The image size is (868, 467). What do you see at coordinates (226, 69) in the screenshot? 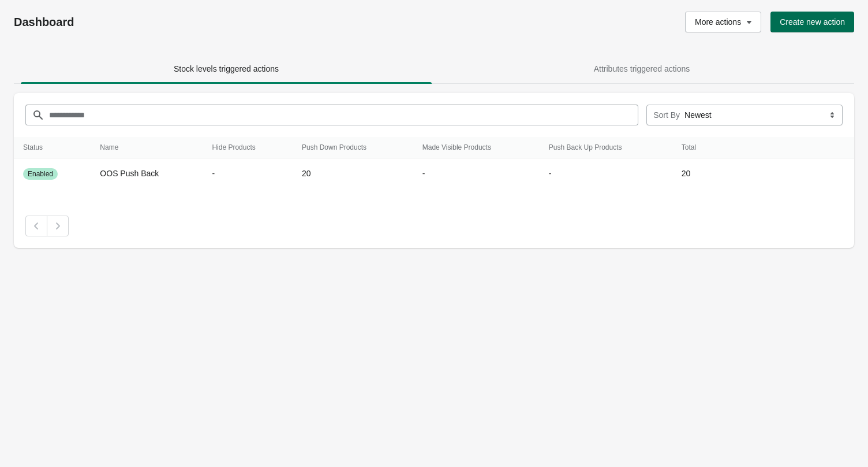
I see `span: Stock levels triggered actions` at bounding box center [226, 69].